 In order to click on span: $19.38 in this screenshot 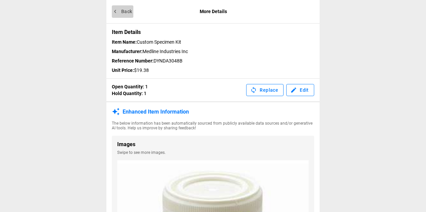, I will do `click(141, 70)`.